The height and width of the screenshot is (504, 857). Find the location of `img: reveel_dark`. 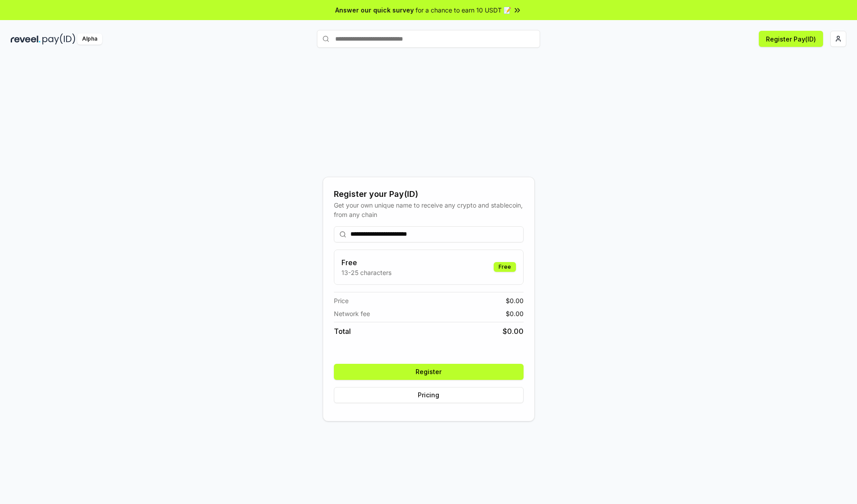

img: reveel_dark is located at coordinates (25, 39).